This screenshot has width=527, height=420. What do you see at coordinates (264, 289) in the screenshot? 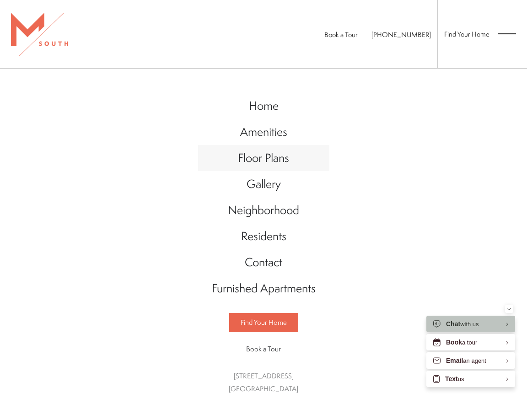
I see `a: Go to Furnished Apartments (opens in a new tab)` at bounding box center [264, 289].